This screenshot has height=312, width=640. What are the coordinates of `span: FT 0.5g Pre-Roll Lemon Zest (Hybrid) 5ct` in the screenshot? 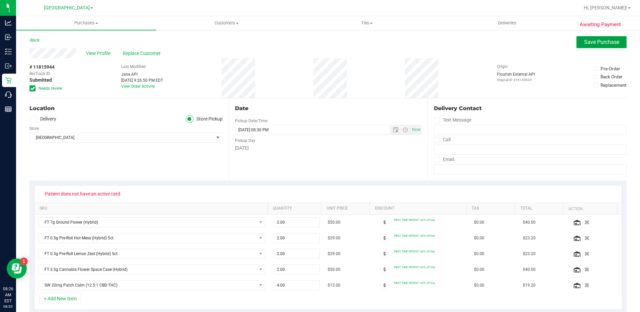 It's located at (148, 254).